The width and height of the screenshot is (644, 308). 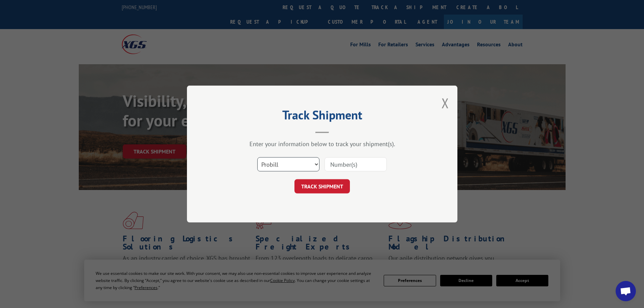 I want to click on button: TRACK SHIPMENT, so click(x=322, y=186).